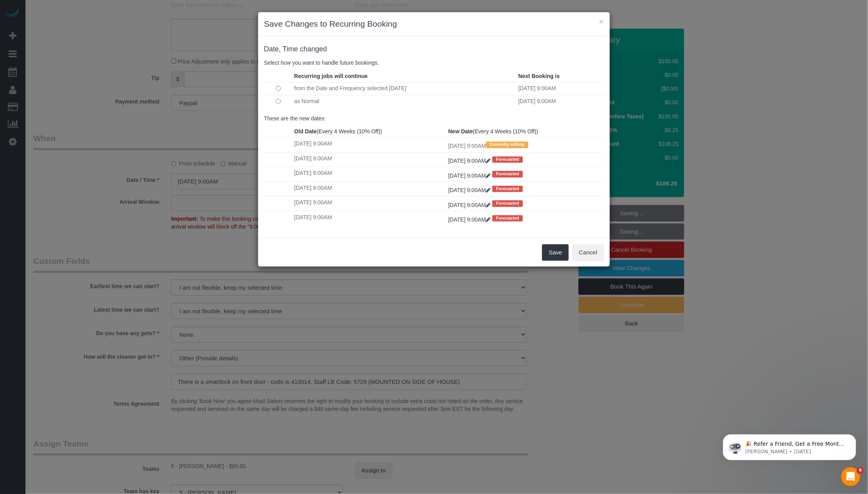  What do you see at coordinates (434, 118) in the screenshot?
I see `p: These are the new dates:` at bounding box center [434, 118].